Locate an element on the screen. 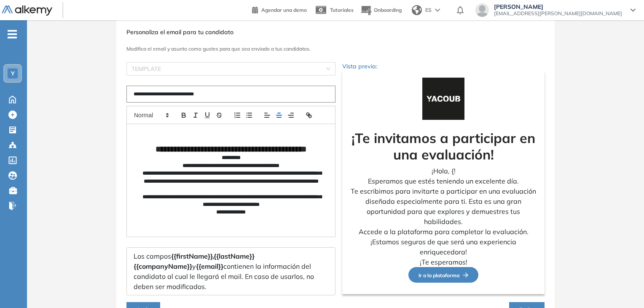  p: ¡Hola, {! is located at coordinates (444, 171).